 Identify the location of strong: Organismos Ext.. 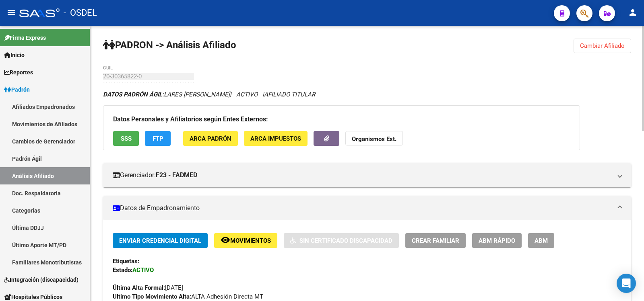
(374, 139).